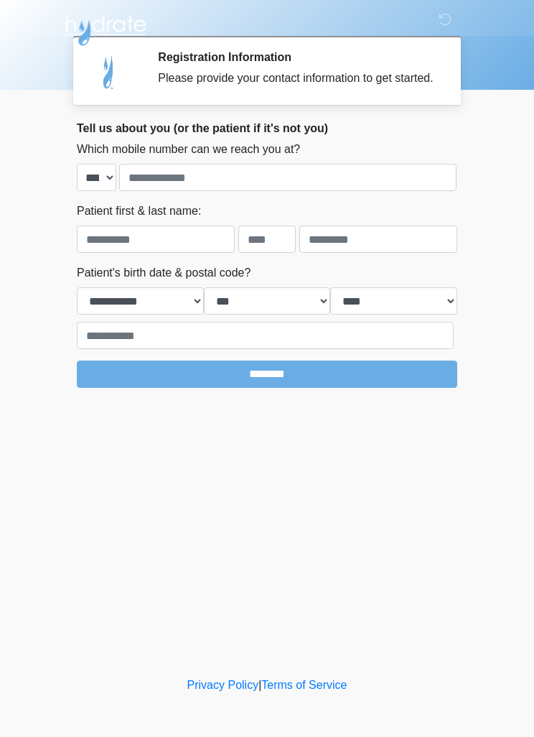  I want to click on label: Patient first & last name:, so click(139, 211).